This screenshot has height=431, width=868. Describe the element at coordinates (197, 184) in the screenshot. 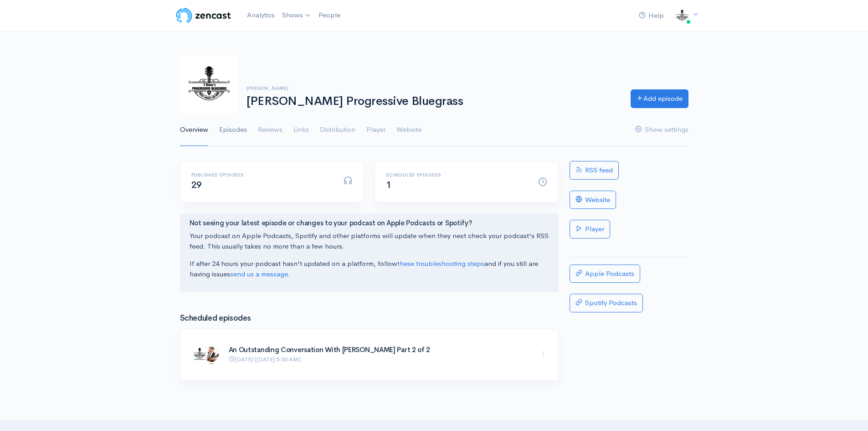

I see `span: 29` at that location.